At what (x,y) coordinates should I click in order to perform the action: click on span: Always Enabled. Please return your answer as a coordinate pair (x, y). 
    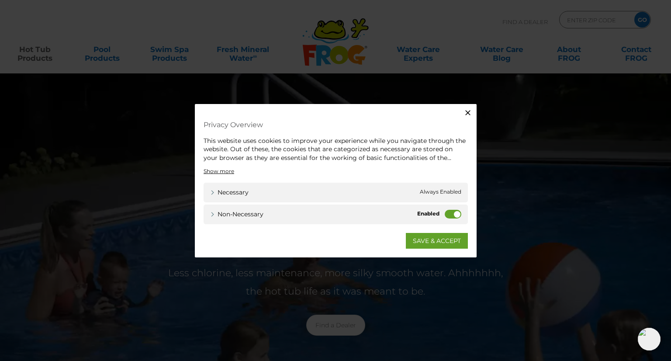
    Looking at the image, I should click on (440, 192).